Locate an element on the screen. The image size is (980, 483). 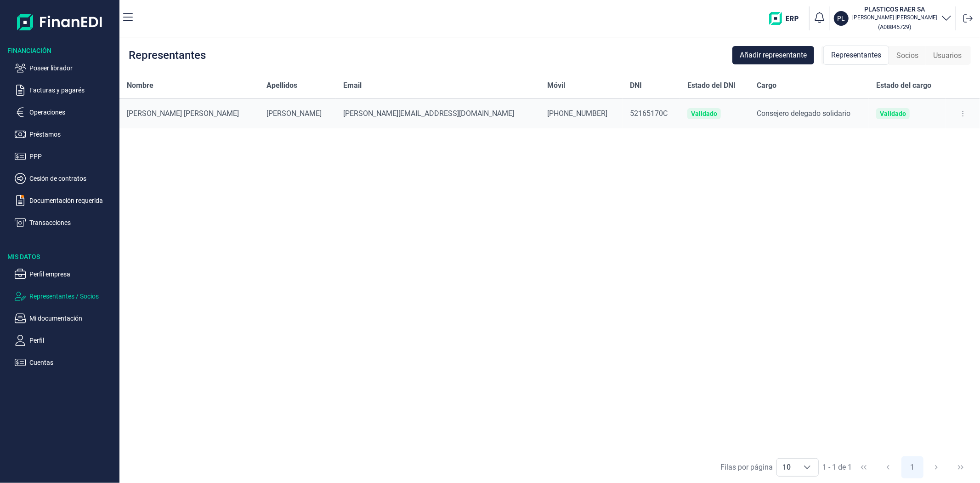
span: Email is located at coordinates (352, 85).